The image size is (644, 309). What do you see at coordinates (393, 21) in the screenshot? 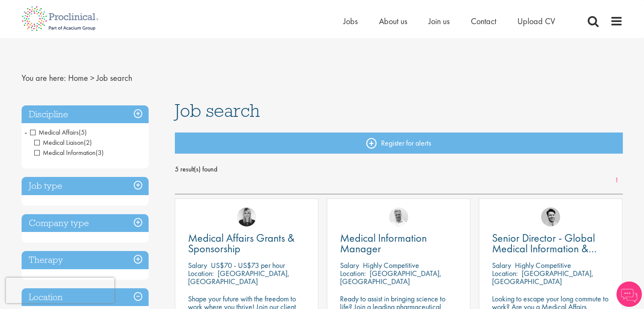
I see `span: About us` at bounding box center [393, 21].